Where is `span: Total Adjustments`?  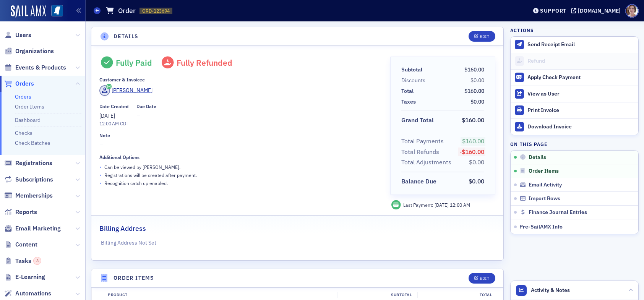 span: Total Adjustments is located at coordinates (427, 163).